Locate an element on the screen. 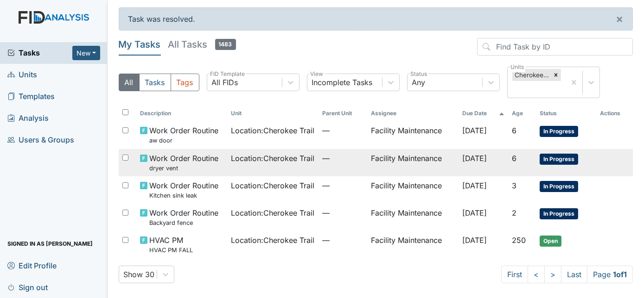  span: Page is located at coordinates (609, 274).